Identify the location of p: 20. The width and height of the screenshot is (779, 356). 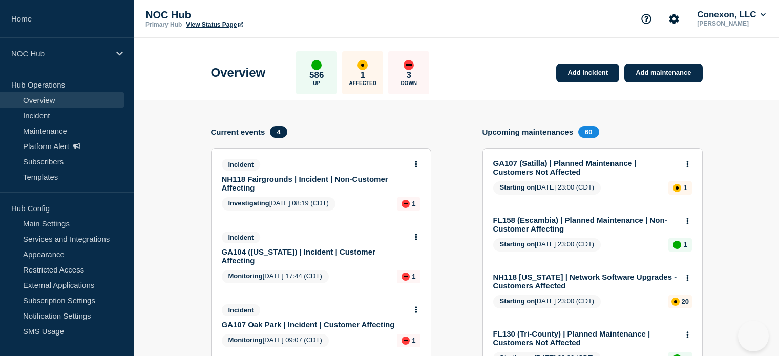
(685, 301).